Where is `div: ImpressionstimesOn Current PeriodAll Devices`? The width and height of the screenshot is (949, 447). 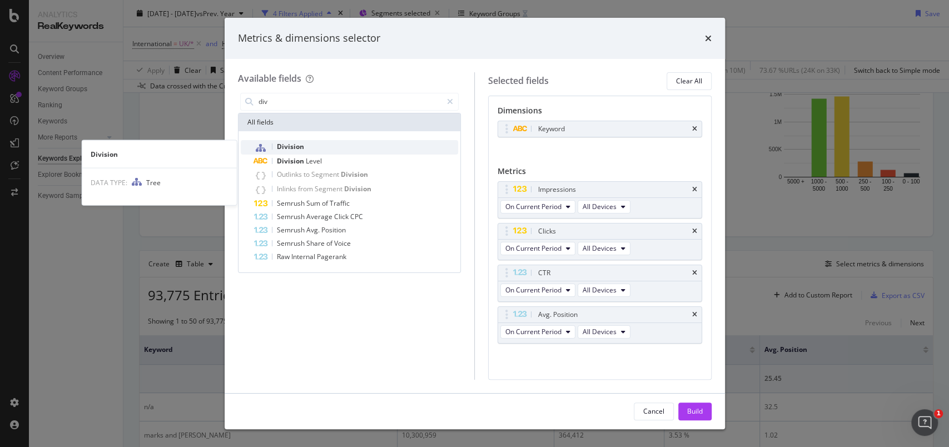
div: ImpressionstimesOn Current PeriodAll Devices is located at coordinates (600, 200).